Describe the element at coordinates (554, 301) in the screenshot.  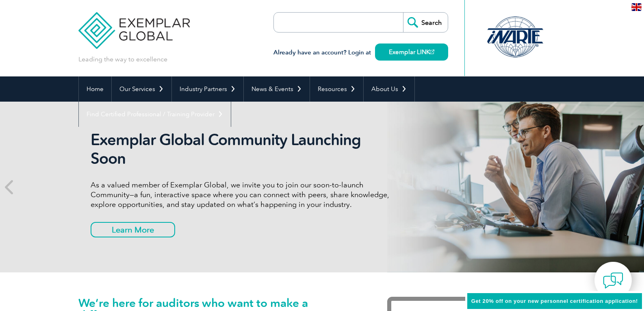
I see `span: Get 20% off on your new personnel certification application!` at that location.